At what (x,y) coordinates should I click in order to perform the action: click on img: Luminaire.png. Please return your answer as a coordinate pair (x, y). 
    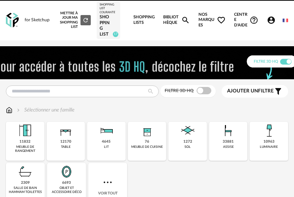
    Looking at the image, I should click on (269, 131).